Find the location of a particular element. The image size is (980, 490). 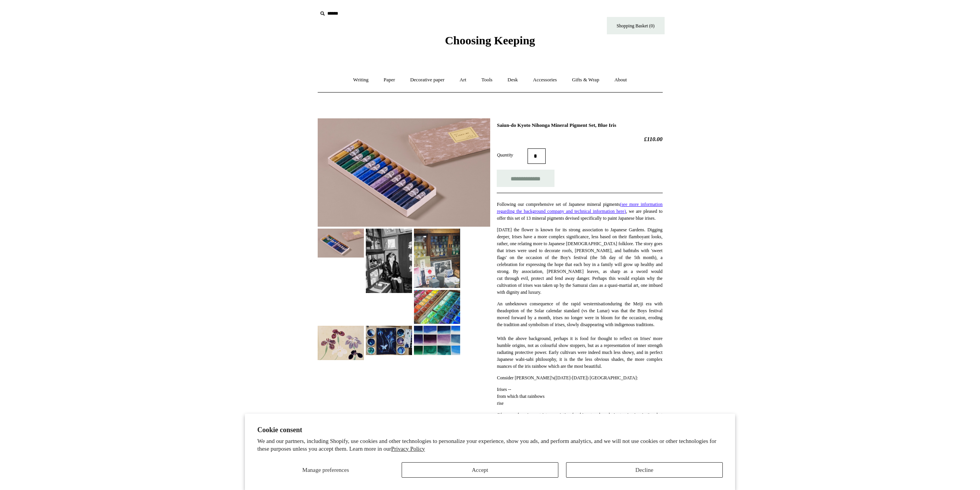

span: Irises -- from which that rainbows rise is located at coordinates (520, 396).